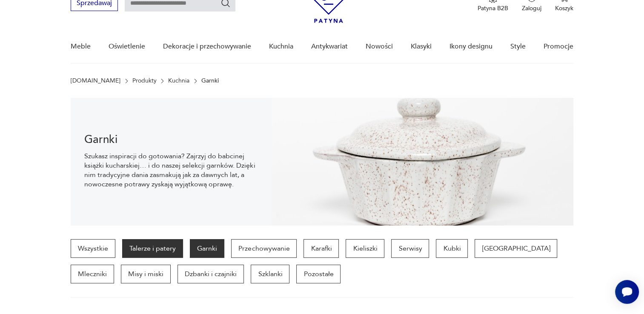 The width and height of the screenshot is (644, 314). I want to click on a: Kieliszki, so click(364, 249).